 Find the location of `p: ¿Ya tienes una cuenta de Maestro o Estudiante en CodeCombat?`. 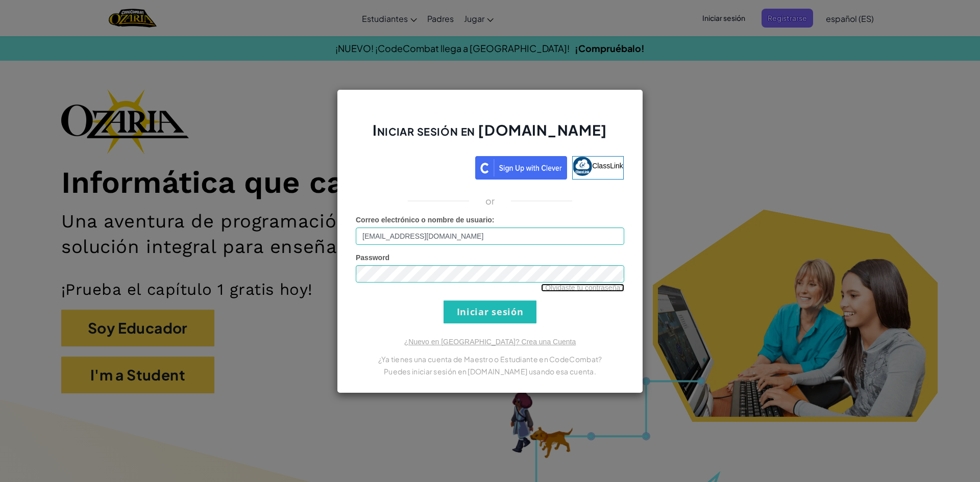

p: ¿Ya tienes una cuenta de Maestro o Estudiante en CodeCombat? is located at coordinates (490, 359).